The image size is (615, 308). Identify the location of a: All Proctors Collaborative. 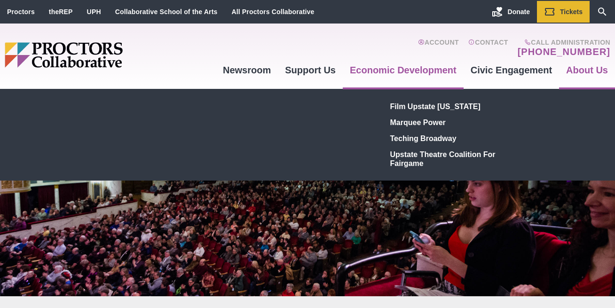
(273, 12).